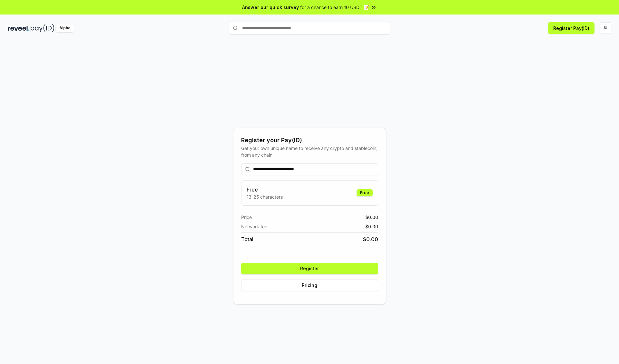  I want to click on button: Register, so click(310, 268).